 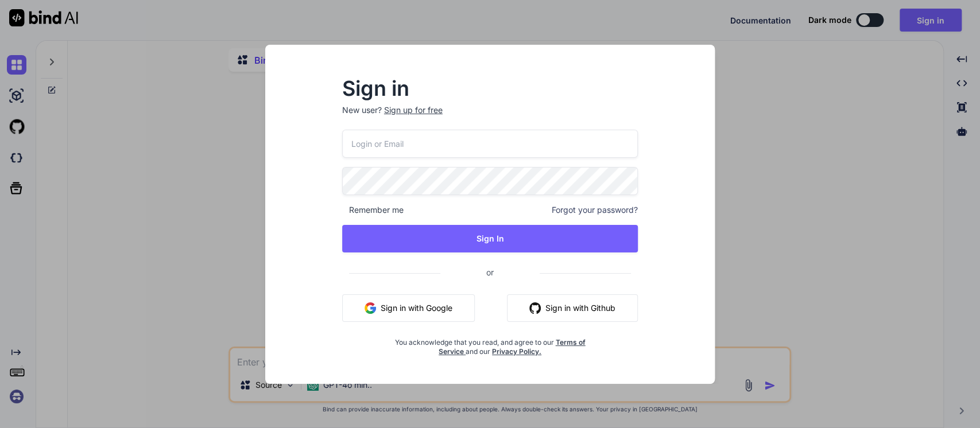 I want to click on a: Privacy Policy., so click(x=516, y=351).